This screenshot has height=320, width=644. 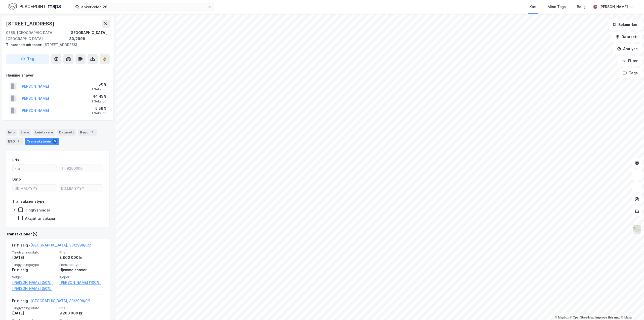 What do you see at coordinates (87, 132) in the screenshot?
I see `div: Bygg` at bounding box center [87, 132].